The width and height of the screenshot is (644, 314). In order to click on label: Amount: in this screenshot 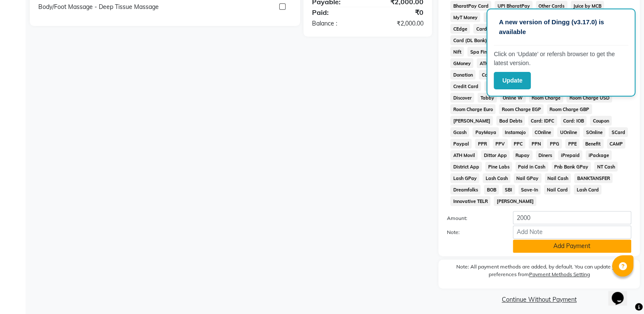, I will do `click(473, 218)`.